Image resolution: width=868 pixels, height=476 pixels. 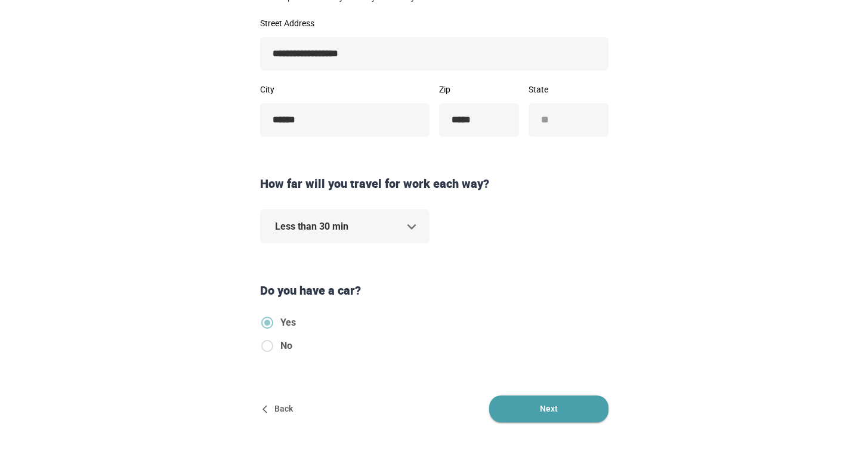 What do you see at coordinates (288, 323) in the screenshot?
I see `span: Yes` at bounding box center [288, 323].